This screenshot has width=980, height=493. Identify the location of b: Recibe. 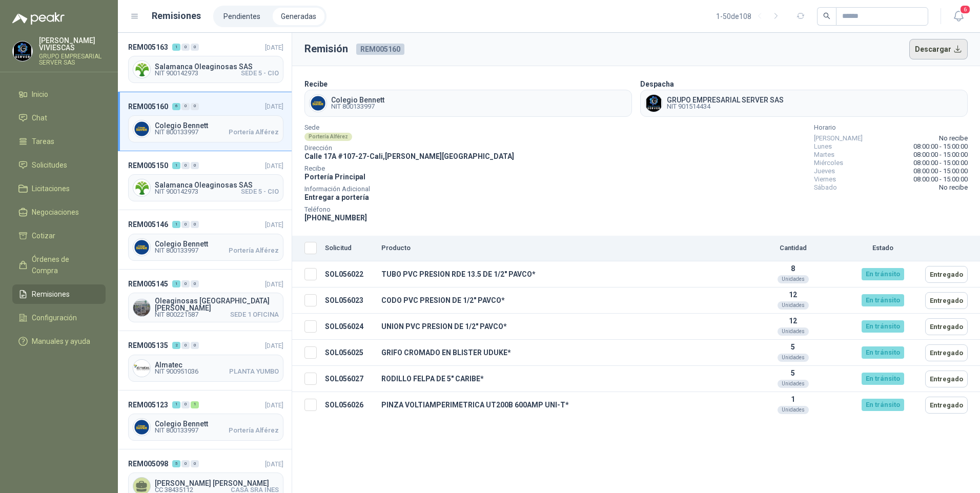
(315, 84).